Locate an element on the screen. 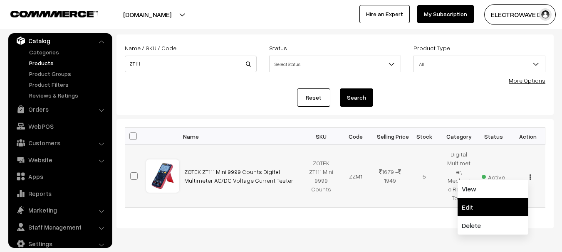 Image resolution: width=562 pixels, height=252 pixels. button: Search is located at coordinates (356, 98).